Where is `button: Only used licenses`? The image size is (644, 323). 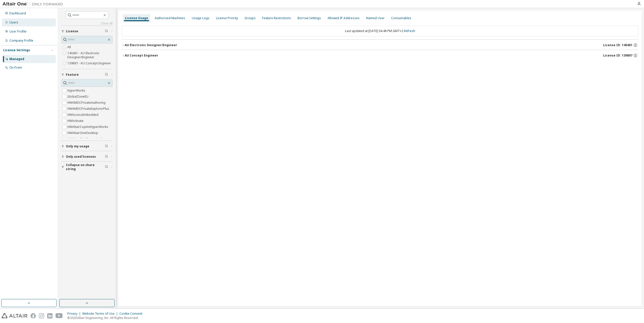
button: Only used licenses is located at coordinates (87, 157).